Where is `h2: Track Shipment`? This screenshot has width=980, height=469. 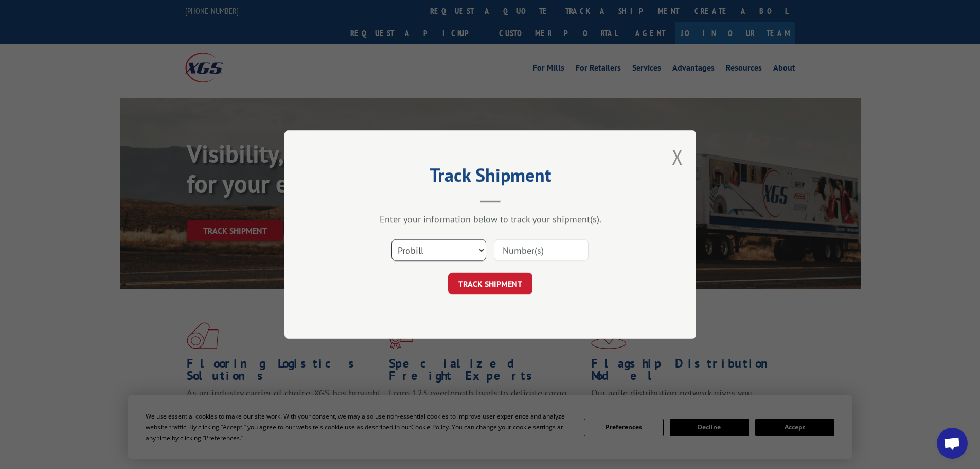 h2: Track Shipment is located at coordinates (491, 178).